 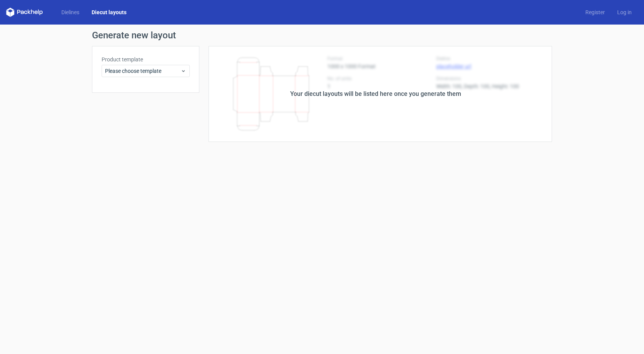 What do you see at coordinates (109, 12) in the screenshot?
I see `a: Diecut layouts` at bounding box center [109, 12].